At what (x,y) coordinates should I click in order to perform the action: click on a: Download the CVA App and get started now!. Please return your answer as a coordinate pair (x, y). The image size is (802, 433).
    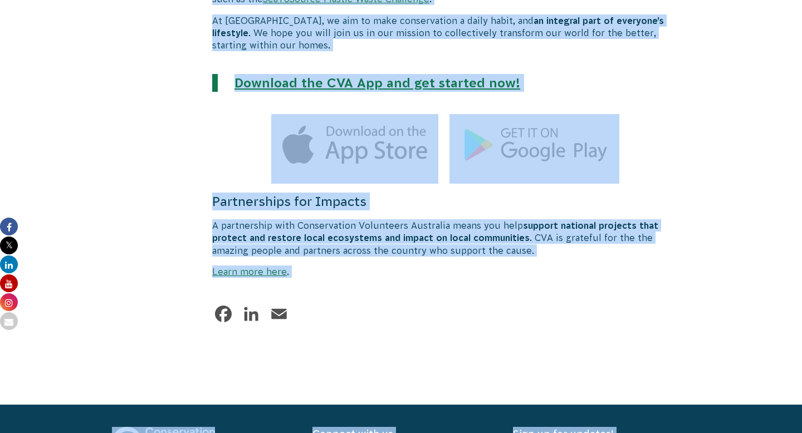
    Looking at the image, I should click on (377, 83).